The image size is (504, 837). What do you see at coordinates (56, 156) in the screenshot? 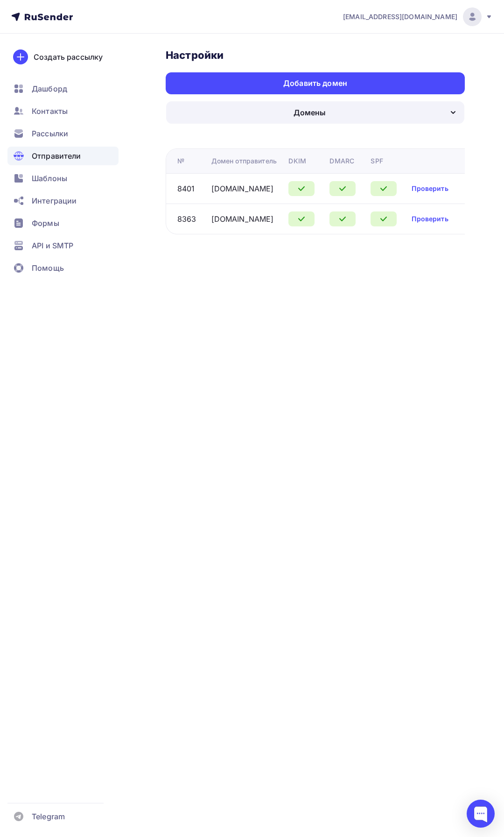
I see `span: Отправители` at bounding box center [56, 156].